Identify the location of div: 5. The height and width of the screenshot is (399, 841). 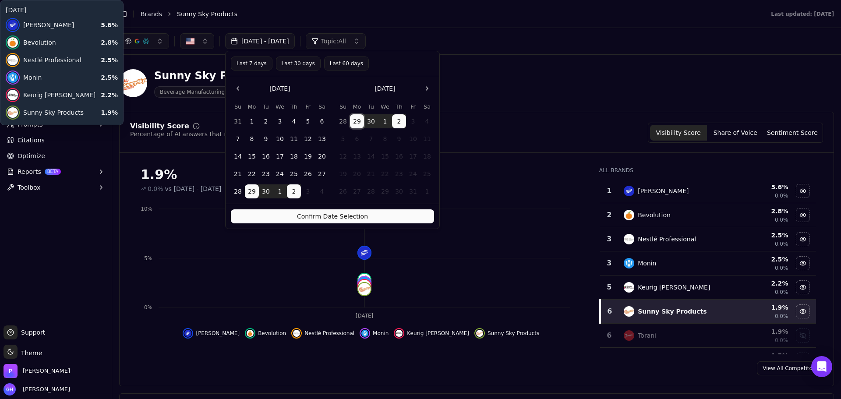
(609, 287).